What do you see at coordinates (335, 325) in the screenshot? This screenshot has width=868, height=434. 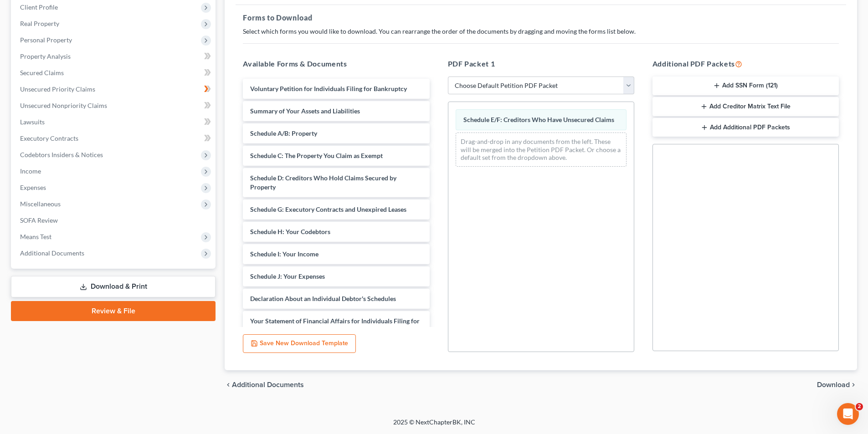 I see `span: Your Statement of Financial Affairs for Individuals Filing for Bankruptcy` at bounding box center [335, 325].